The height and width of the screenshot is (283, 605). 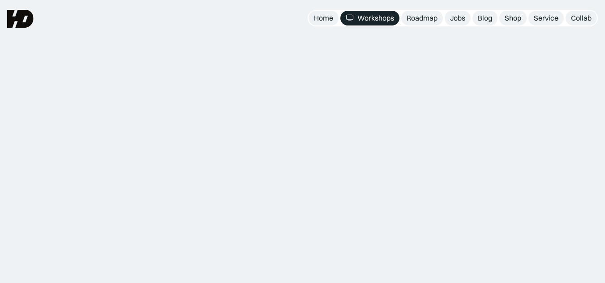 What do you see at coordinates (485, 18) in the screenshot?
I see `a: Blog` at bounding box center [485, 18].